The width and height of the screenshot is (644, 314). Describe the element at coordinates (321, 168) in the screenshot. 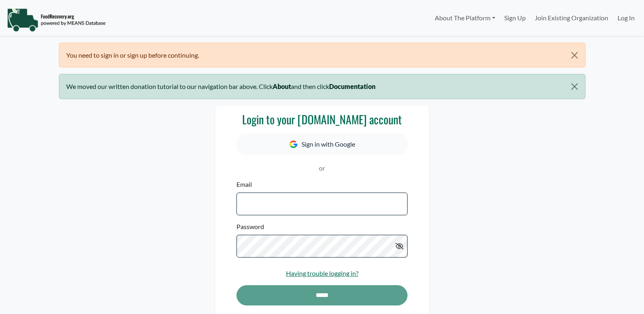

I see `p: or` at that location.